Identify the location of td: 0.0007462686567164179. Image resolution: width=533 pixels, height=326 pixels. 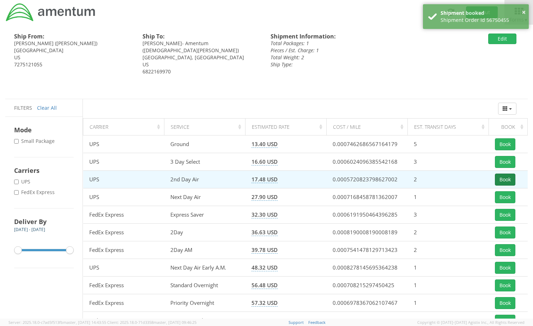
(367, 144).